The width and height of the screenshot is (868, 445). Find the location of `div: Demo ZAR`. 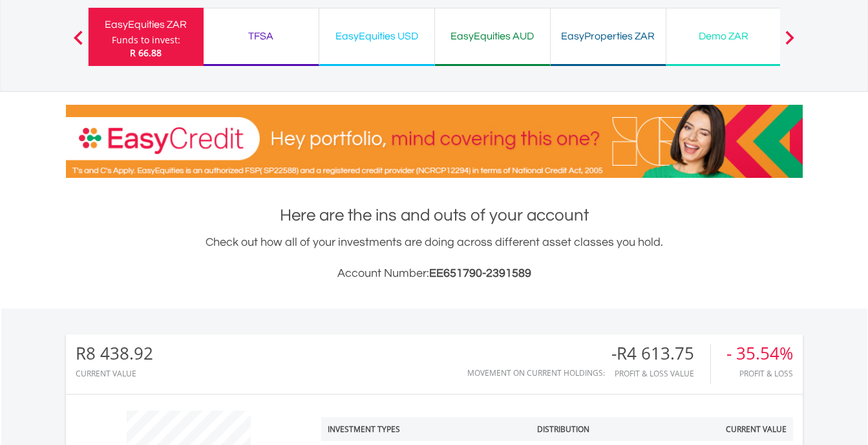

div: Demo ZAR is located at coordinates (724, 36).